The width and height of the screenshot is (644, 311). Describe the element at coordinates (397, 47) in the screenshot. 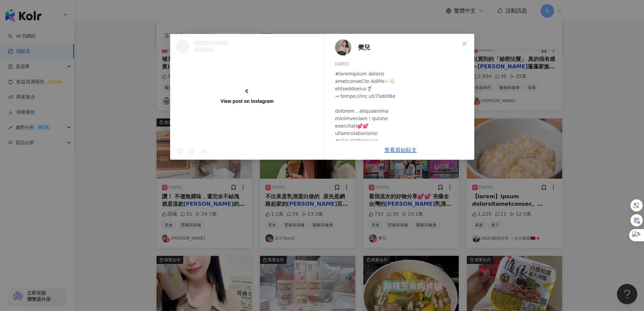

I see `a: KOL Avatar樊兒` at that location.